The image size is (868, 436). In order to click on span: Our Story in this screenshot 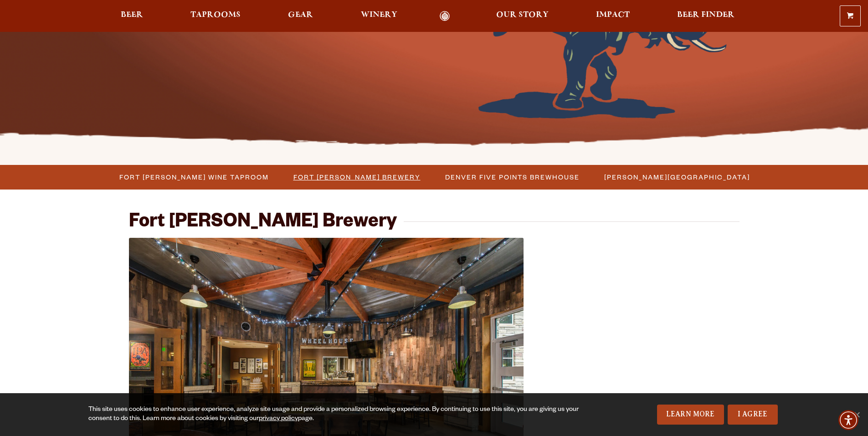, I will do `click(522, 15)`.